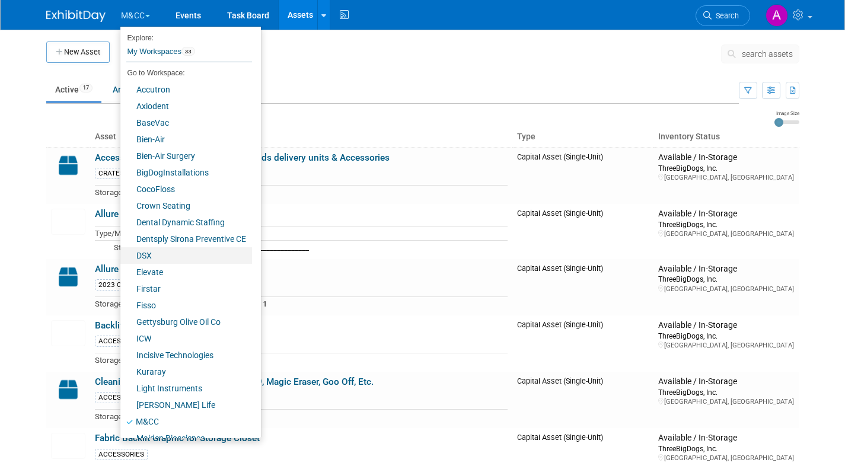 This screenshot has height=469, width=845. What do you see at coordinates (111, 173) in the screenshot?
I see `div: CRATES` at bounding box center [111, 173].